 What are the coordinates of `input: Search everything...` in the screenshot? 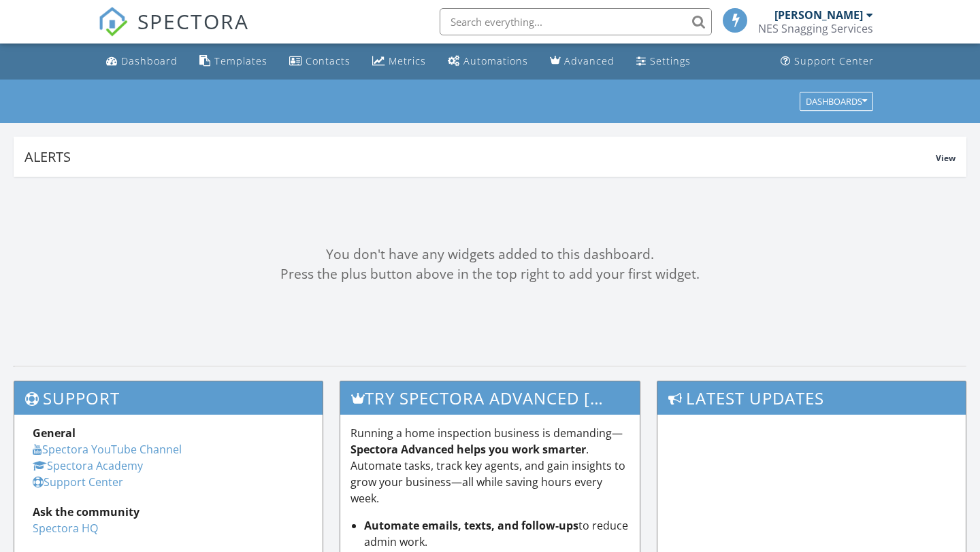 It's located at (576, 22).